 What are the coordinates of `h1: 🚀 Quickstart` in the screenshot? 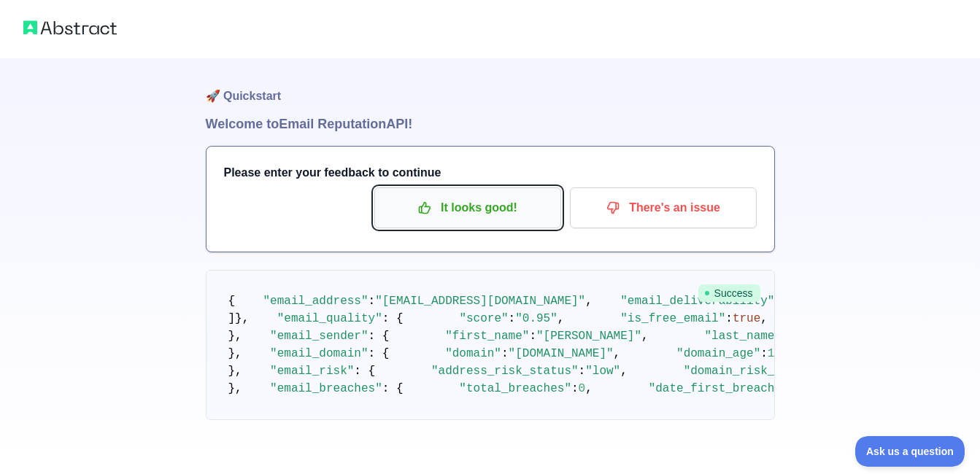 It's located at (490, 86).